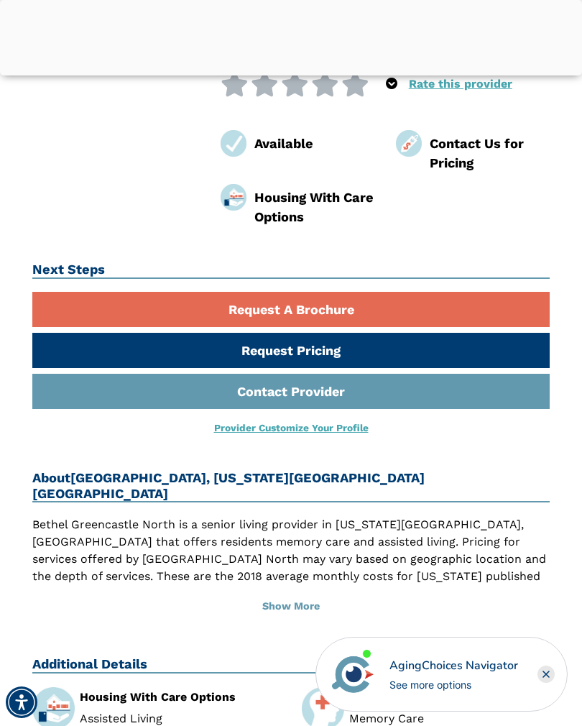 The height and width of the screenshot is (726, 582). I want to click on li: Assisted Living, so click(180, 719).